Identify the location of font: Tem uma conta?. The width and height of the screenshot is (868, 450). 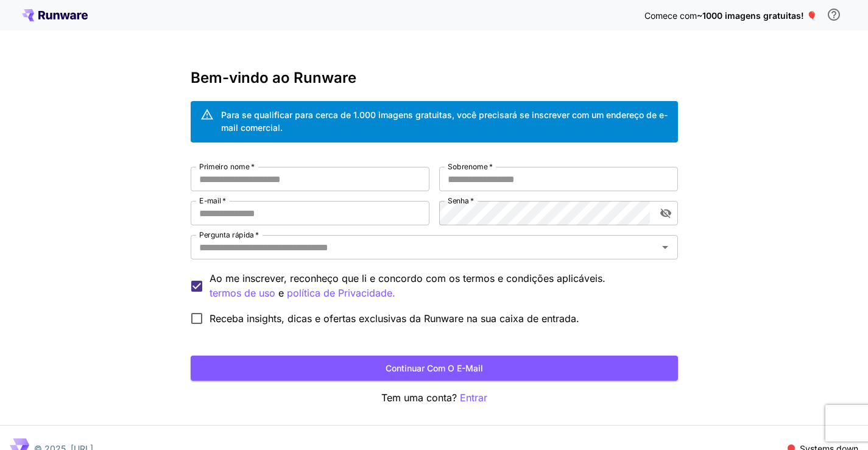
(419, 398).